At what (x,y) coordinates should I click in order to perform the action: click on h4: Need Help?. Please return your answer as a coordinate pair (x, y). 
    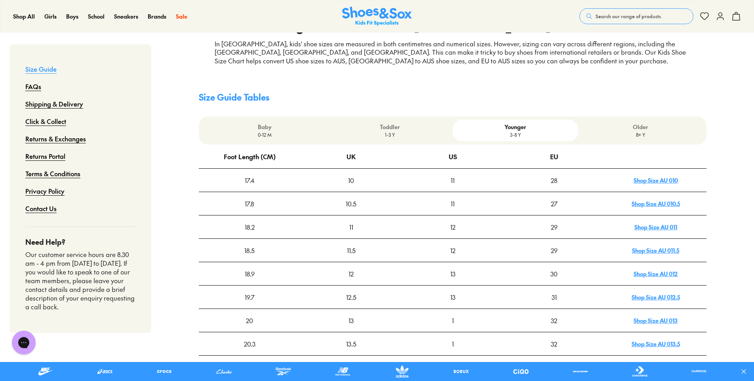
    Looking at the image, I should click on (80, 242).